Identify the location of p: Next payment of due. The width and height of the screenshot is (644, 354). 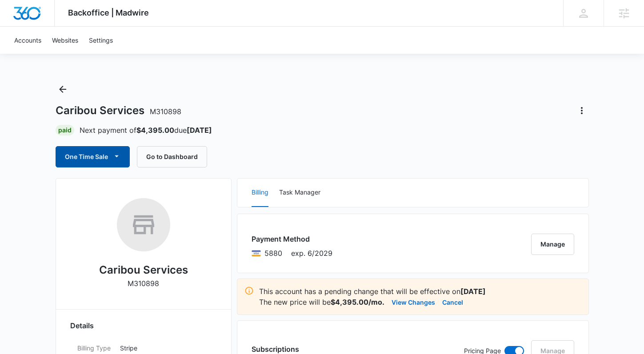
(146, 130).